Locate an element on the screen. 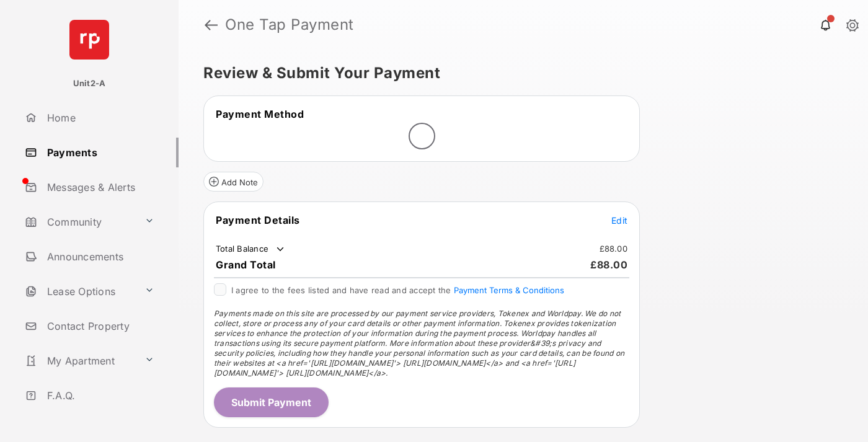  img: svg+xml;base64,PHN2ZyB4bWxucz0iaHR0cDovL3d3dy53My5vcmcvMjAwMC9zdmciIHdpZHRoPSI2NCIgaGVpZ2h0PSI2NC... is located at coordinates (89, 40).